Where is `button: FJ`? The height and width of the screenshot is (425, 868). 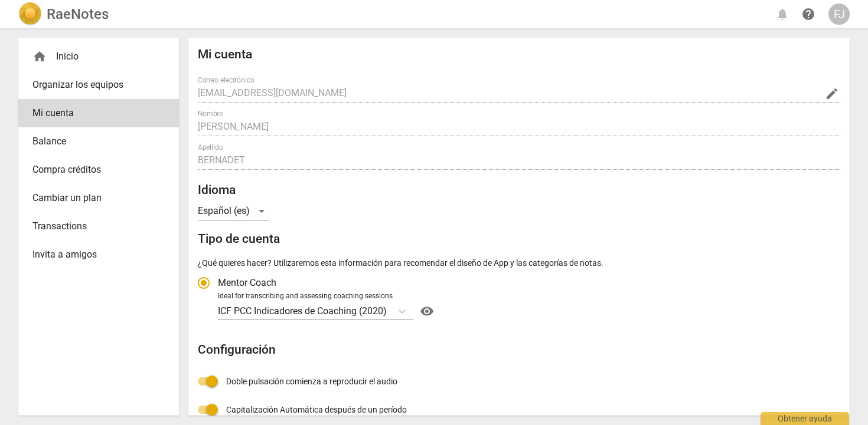 button: FJ is located at coordinates (839, 14).